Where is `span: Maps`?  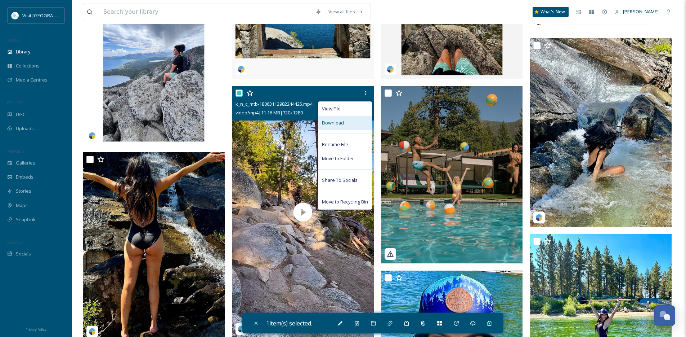
span: Maps is located at coordinates (22, 205).